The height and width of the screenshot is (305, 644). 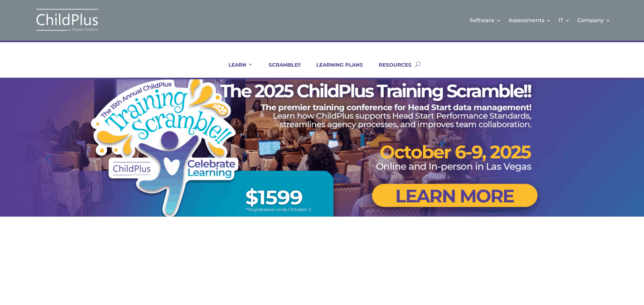 I want to click on a: RESOURCES, so click(x=391, y=70).